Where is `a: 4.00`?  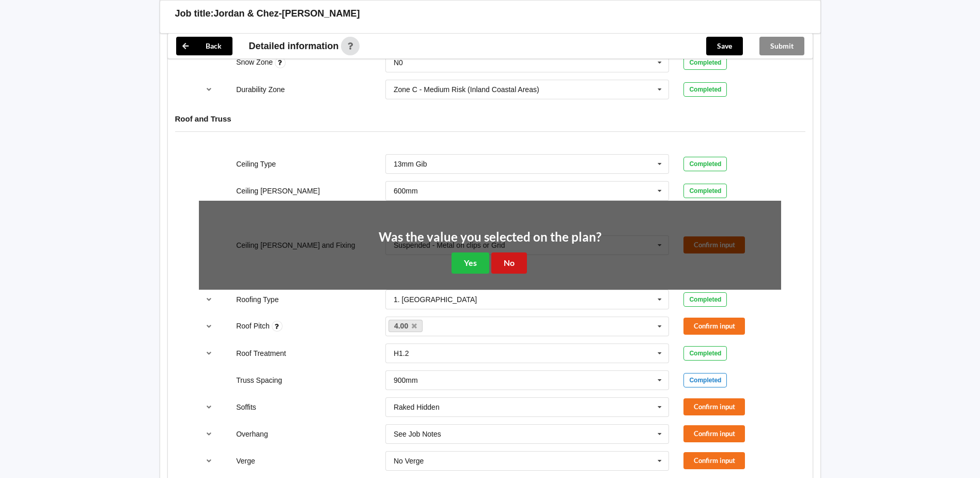
a: 4.00 is located at coordinates (406, 326).